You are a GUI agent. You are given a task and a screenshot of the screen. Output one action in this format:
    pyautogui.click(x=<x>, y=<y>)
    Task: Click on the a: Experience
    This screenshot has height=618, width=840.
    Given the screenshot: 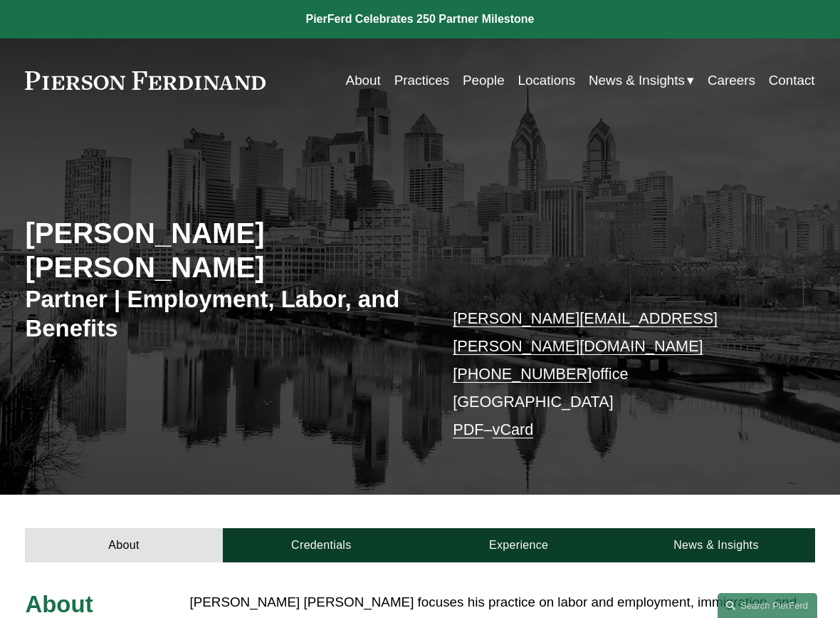 What is the action you would take?
    pyautogui.click(x=518, y=545)
    